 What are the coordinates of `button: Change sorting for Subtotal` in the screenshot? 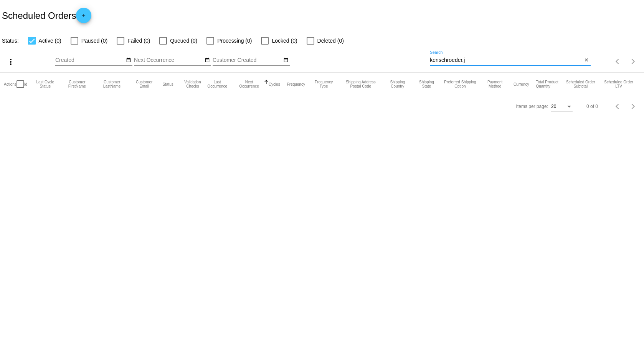 It's located at (580, 84).